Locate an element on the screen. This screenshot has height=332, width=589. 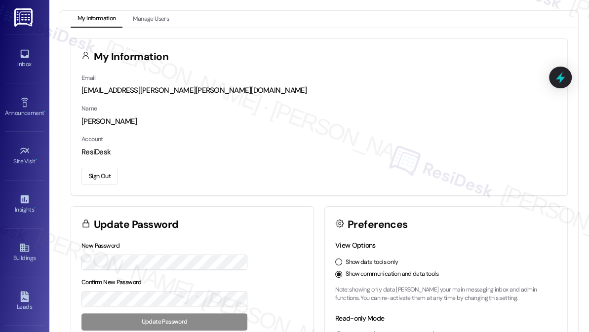
a: Insights • is located at coordinates (25, 204).